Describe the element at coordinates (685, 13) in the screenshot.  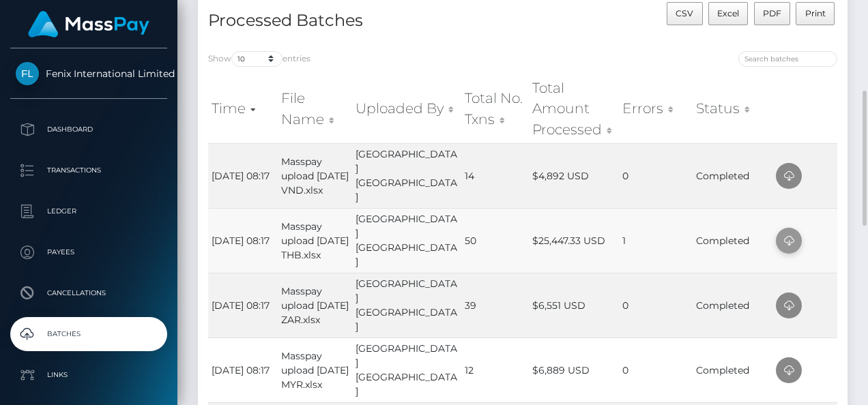
I see `span: CSV` at that location.